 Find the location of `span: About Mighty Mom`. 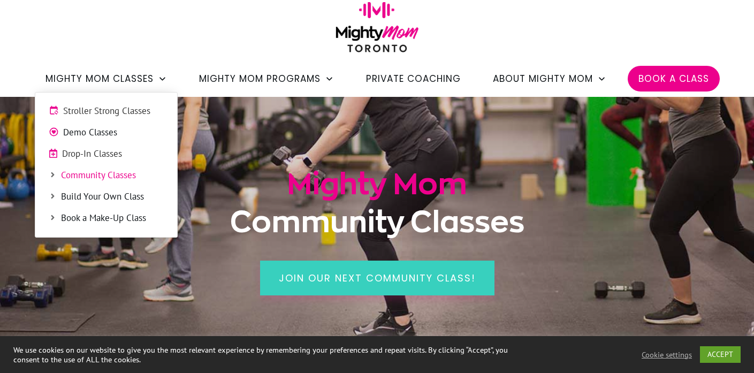

span: About Mighty Mom is located at coordinates (543, 79).